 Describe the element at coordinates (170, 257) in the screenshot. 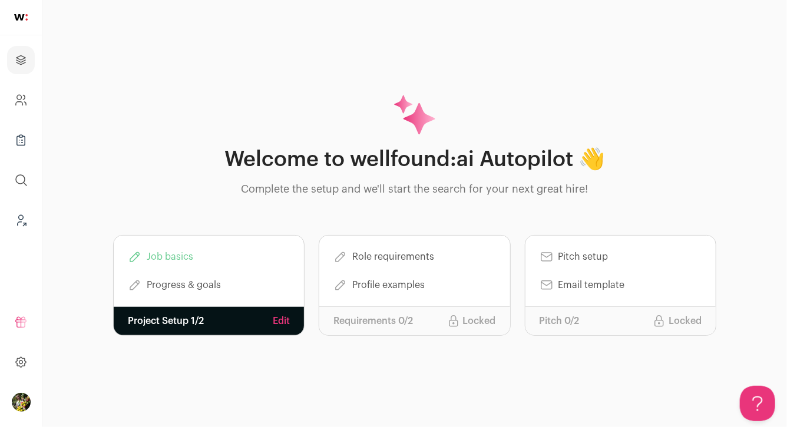

I see `span: Job basics` at that location.